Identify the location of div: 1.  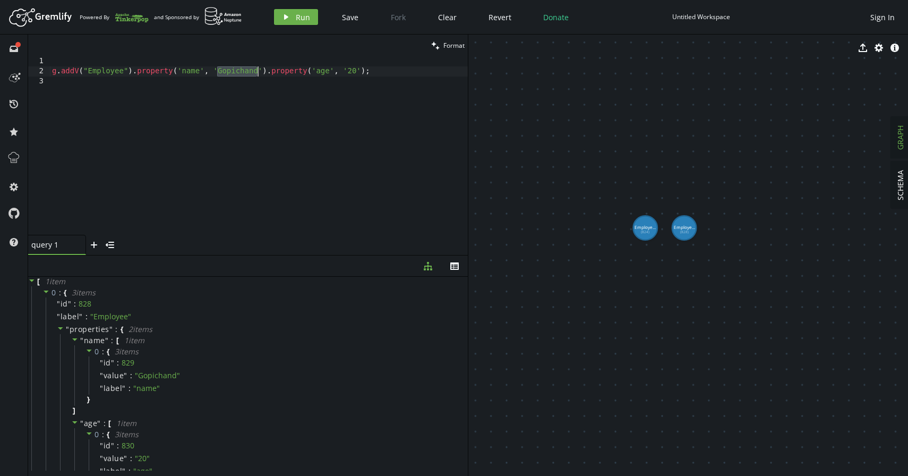
(39, 61).